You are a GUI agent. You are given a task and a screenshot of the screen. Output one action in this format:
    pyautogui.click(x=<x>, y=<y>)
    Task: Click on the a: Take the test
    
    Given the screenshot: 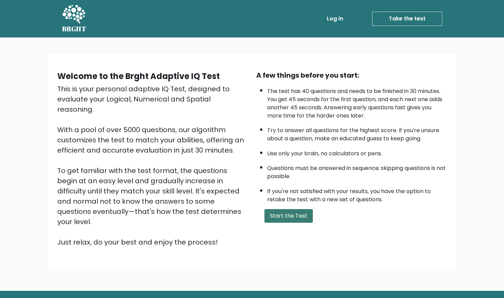 What is the action you would take?
    pyautogui.click(x=408, y=19)
    